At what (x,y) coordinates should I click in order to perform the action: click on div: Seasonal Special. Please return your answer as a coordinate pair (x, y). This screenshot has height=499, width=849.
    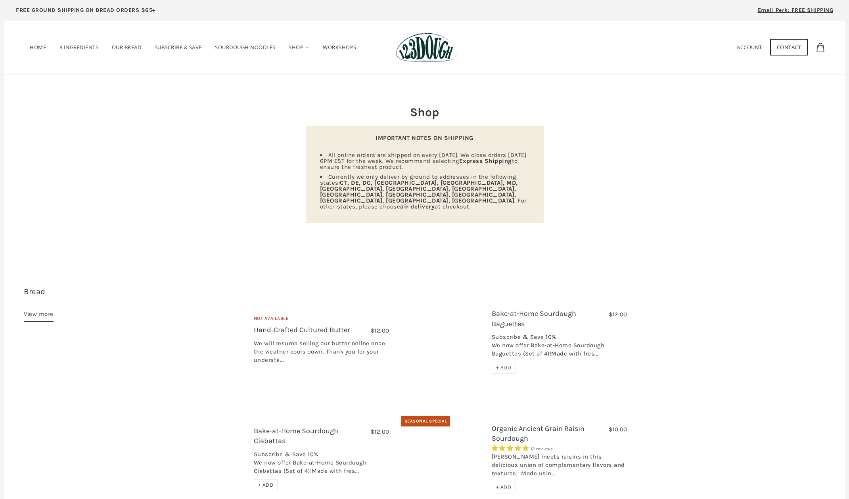
    Looking at the image, I should click on (425, 421).